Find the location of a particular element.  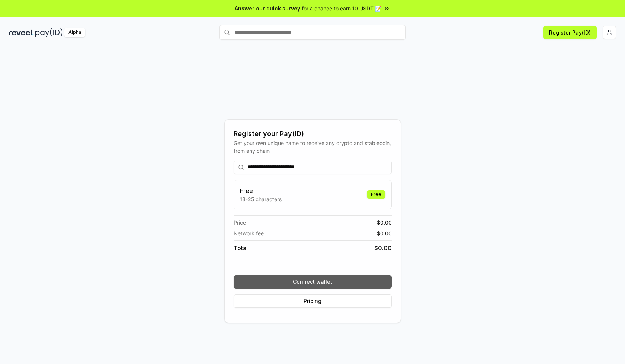

div: Free is located at coordinates (376, 195).